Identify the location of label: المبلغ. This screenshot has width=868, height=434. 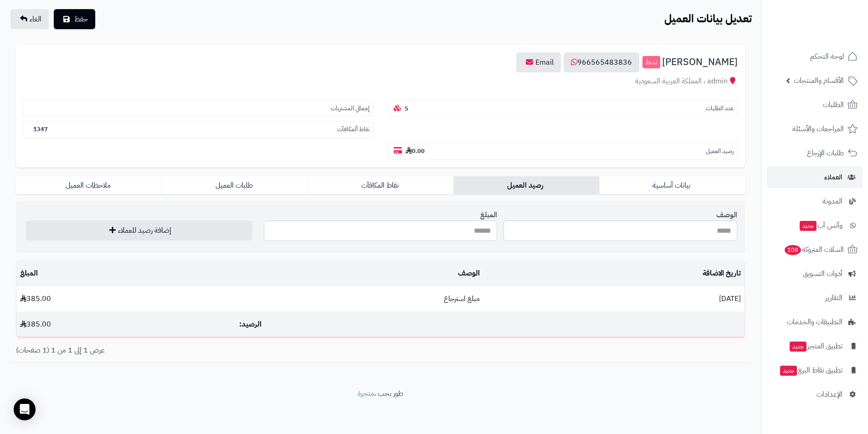
(489, 213).